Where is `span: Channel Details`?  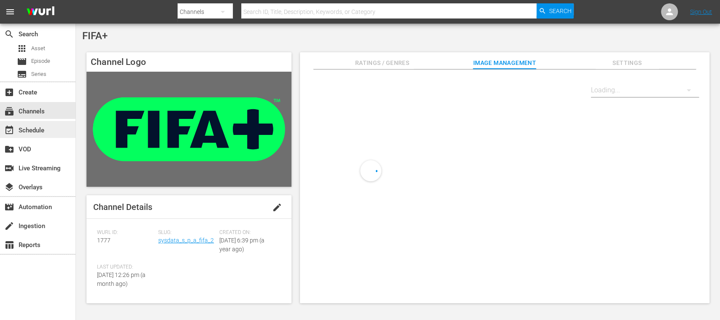
span: Channel Details is located at coordinates (123, 207).